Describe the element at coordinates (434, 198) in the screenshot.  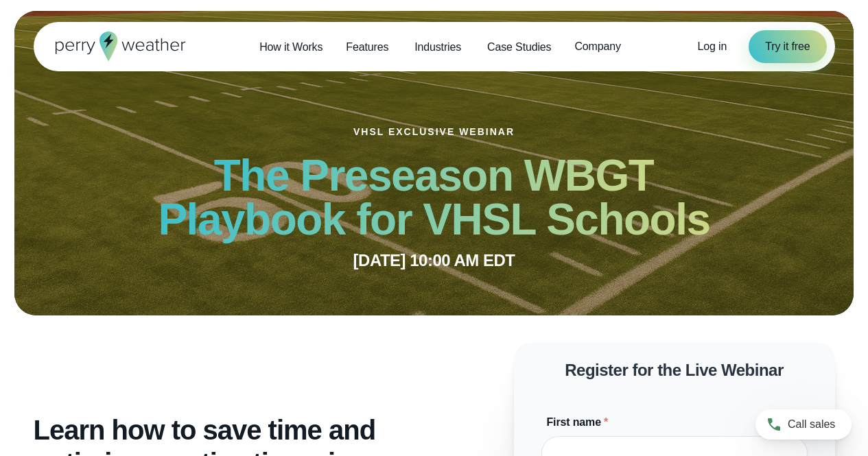
I see `strong: The Preseason WBGT Playbook for VHSL Schools` at that location.